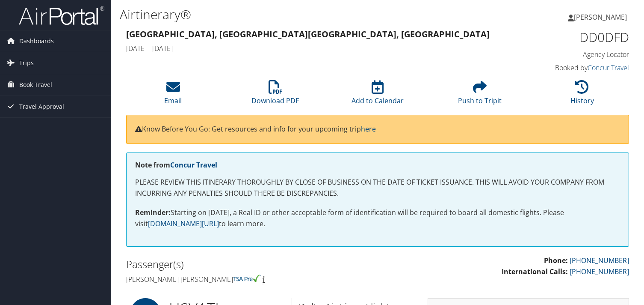 This screenshot has width=644, height=305. What do you see at coordinates (378, 129) in the screenshot?
I see `p: Know Before You Go: Get resources and info for your upcoming trip` at bounding box center [378, 129].